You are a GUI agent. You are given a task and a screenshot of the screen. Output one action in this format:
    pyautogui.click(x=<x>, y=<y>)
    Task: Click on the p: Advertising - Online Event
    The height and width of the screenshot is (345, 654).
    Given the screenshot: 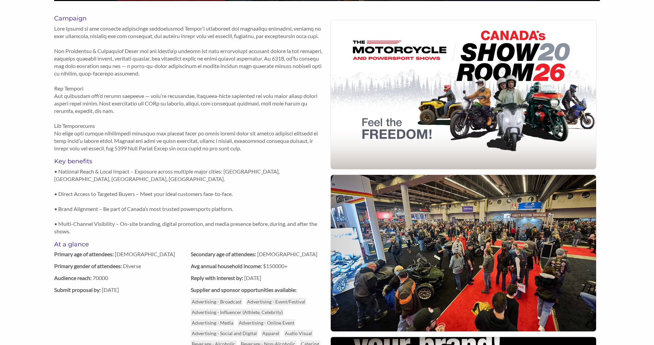 What is the action you would take?
    pyautogui.click(x=266, y=323)
    